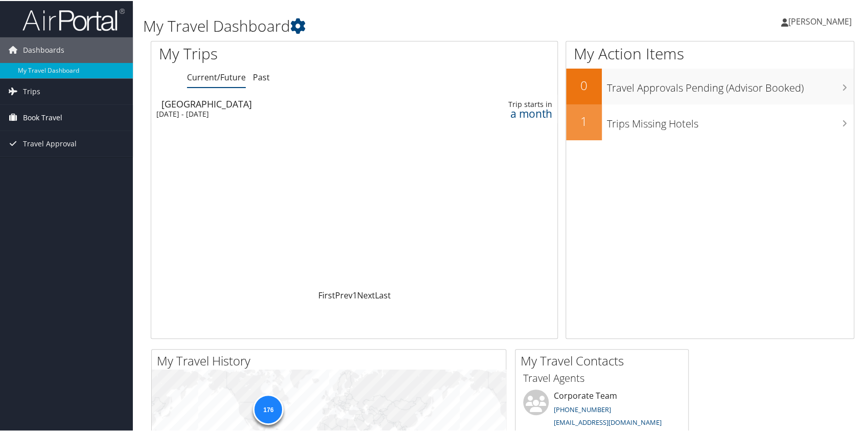 This screenshot has height=431, width=868. What do you see at coordinates (506, 104) in the screenshot?
I see `div: Trip starts in` at bounding box center [506, 104].